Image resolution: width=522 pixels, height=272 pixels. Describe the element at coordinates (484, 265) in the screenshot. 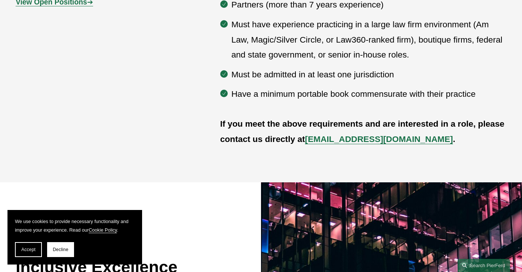

I see `a: Search this site` at that location.